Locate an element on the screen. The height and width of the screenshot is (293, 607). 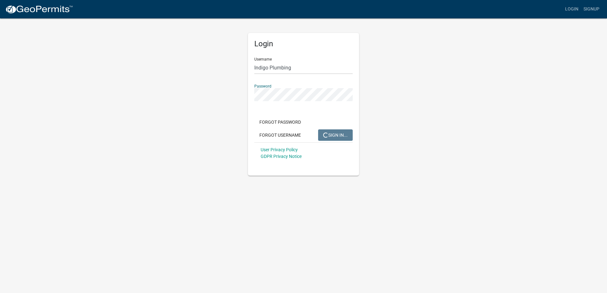
a: Signup is located at coordinates (592, 9).